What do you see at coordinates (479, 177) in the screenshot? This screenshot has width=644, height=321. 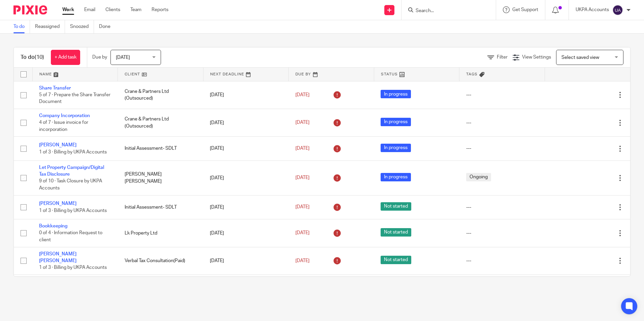 I see `span: Ongoing` at bounding box center [479, 177].